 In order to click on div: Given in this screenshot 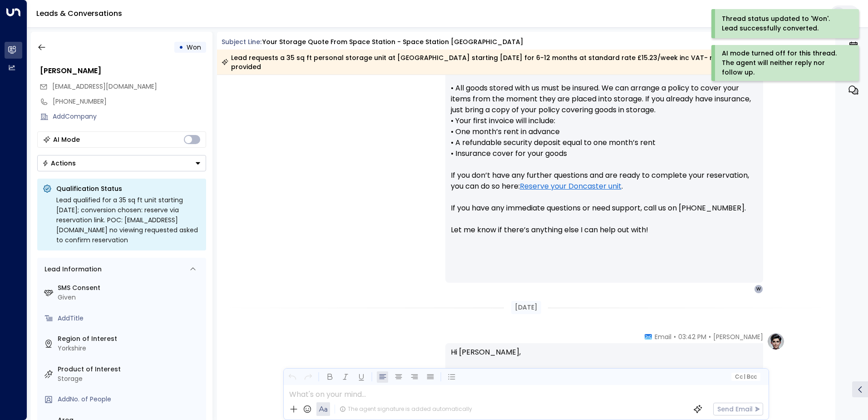, I will do `click(130, 297)`.